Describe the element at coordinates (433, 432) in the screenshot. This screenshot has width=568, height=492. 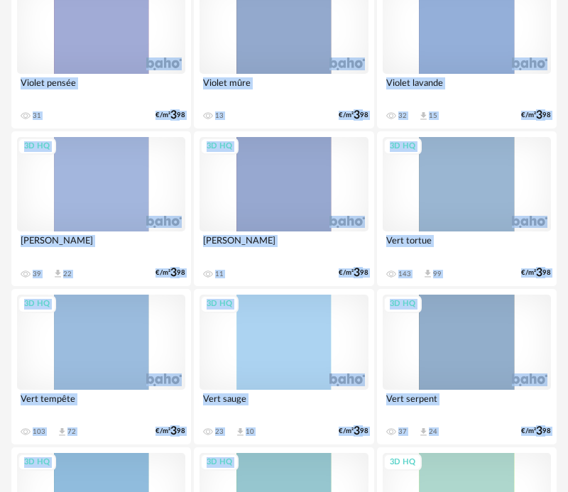
I see `div: 24` at that location.